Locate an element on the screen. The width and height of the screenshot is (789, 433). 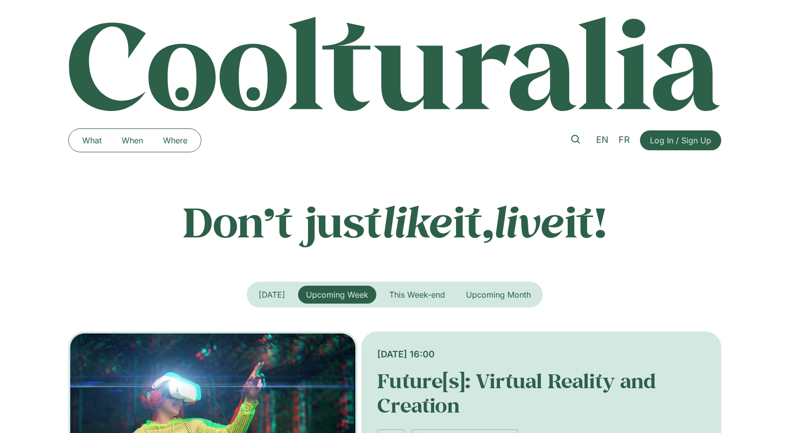
span: Log In / Sign Up is located at coordinates (680, 140).